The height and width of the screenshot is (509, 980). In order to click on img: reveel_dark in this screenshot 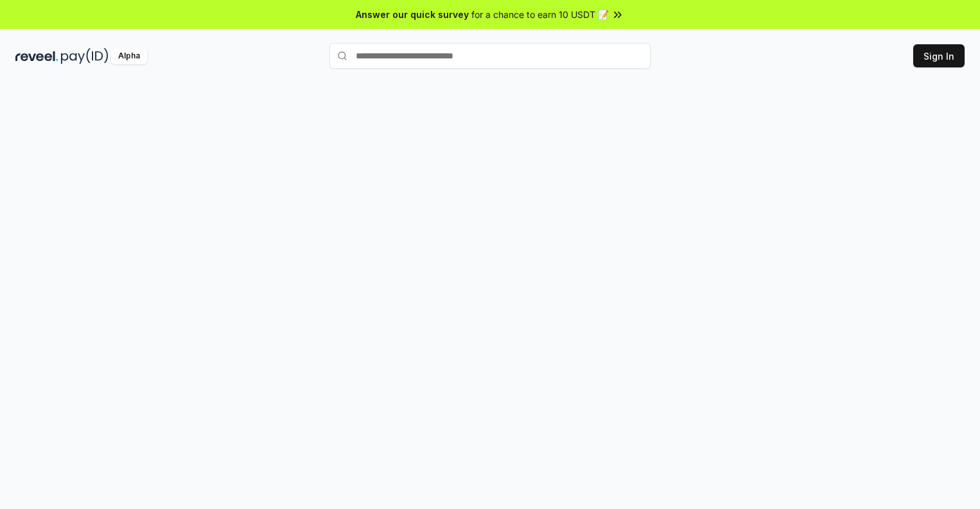, I will do `click(36, 56)`.